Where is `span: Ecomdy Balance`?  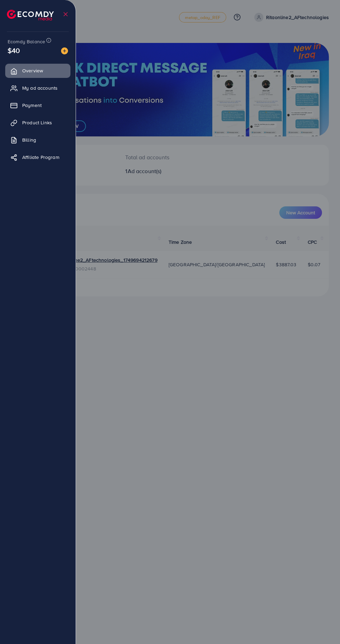
span: Ecomdy Balance is located at coordinates (26, 42).